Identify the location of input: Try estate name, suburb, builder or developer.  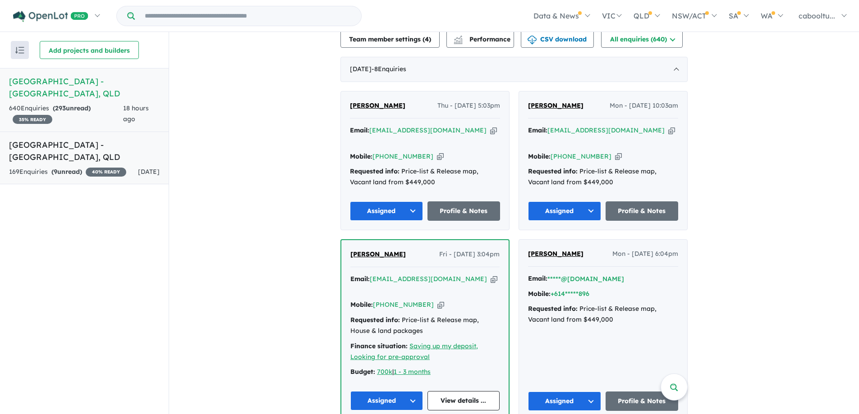
(248, 16).